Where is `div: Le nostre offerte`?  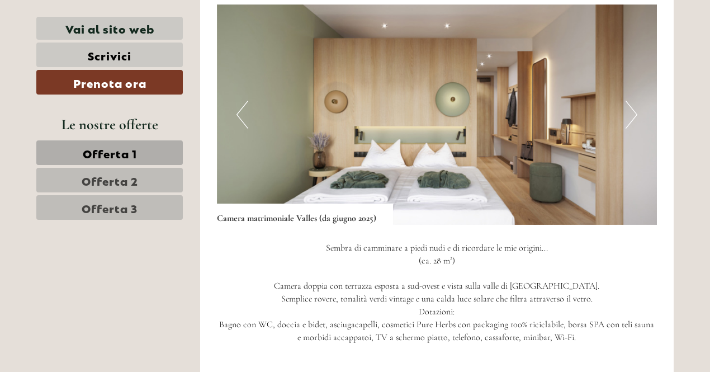
div: Le nostre offerte is located at coordinates (110, 124).